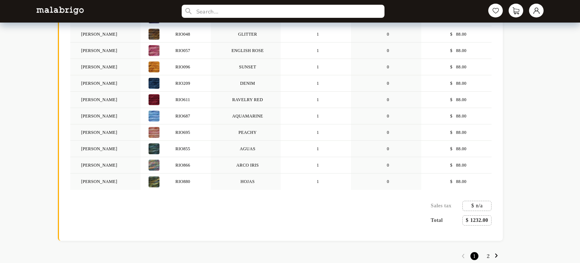  What do you see at coordinates (246, 133) in the screenshot?
I see `p: PEACHY` at bounding box center [246, 133].